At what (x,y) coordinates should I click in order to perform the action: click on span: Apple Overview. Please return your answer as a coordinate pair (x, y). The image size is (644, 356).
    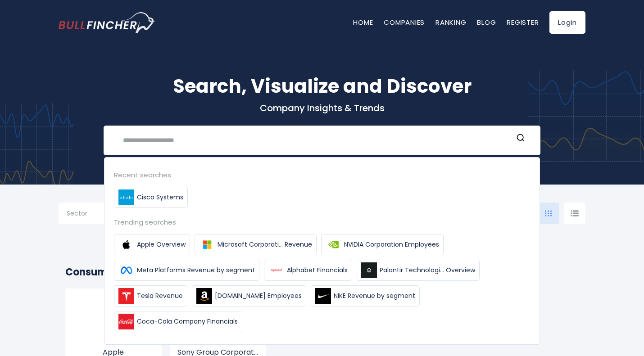
    Looking at the image, I should click on (161, 244).